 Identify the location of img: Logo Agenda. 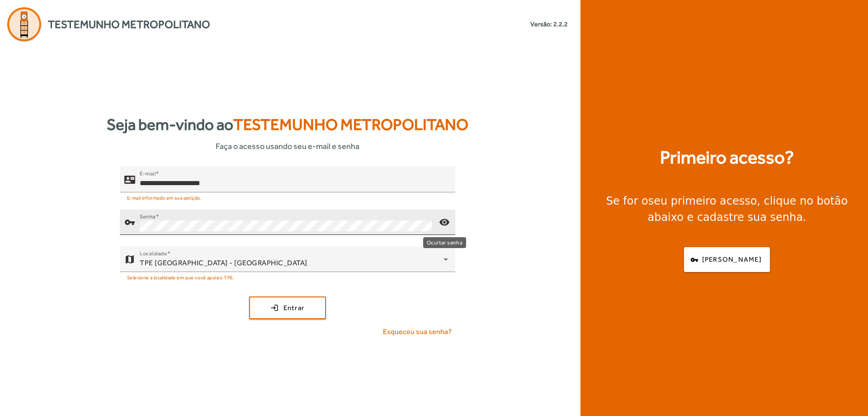
(24, 24).